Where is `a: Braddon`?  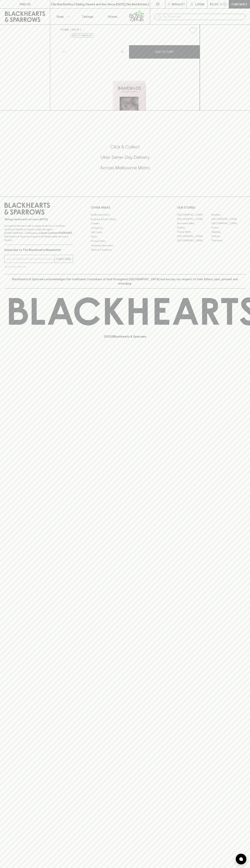 a: Braddon is located at coordinates (228, 215).